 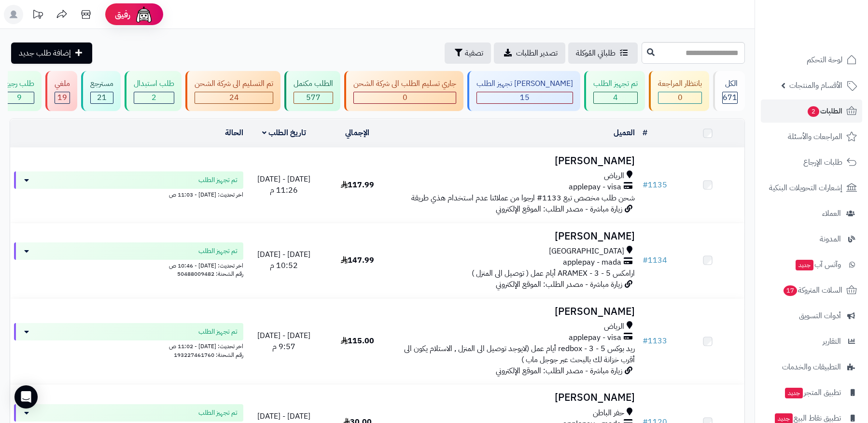 I want to click on span: لوحة التحكم, so click(x=824, y=60).